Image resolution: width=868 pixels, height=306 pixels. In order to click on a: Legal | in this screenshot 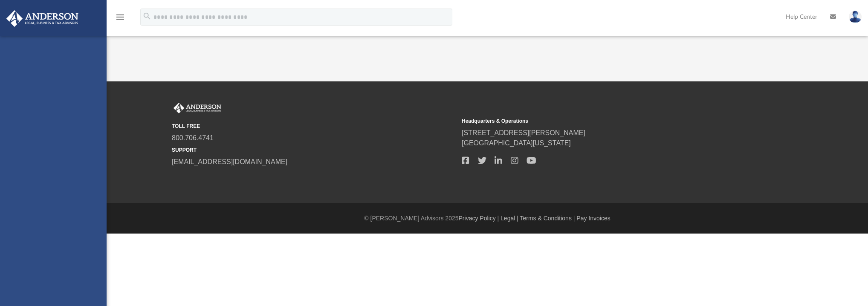, I will do `click(509, 218)`.